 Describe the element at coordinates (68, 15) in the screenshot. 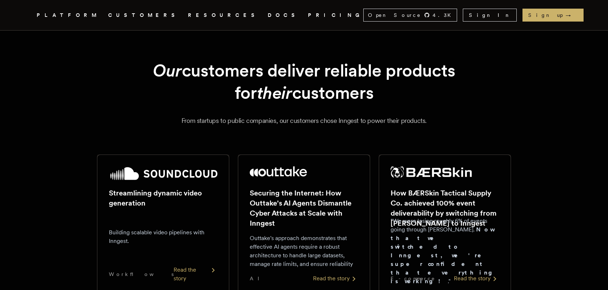

I see `button: PLATFORM` at that location.